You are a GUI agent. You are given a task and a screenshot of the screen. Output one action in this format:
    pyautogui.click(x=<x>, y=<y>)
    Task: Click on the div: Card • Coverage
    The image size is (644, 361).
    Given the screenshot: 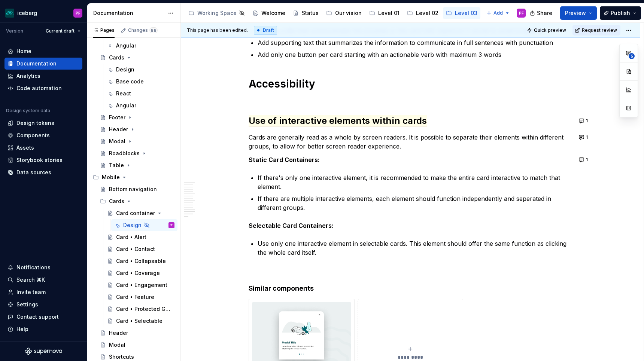 What is the action you would take?
    pyautogui.click(x=138, y=273)
    